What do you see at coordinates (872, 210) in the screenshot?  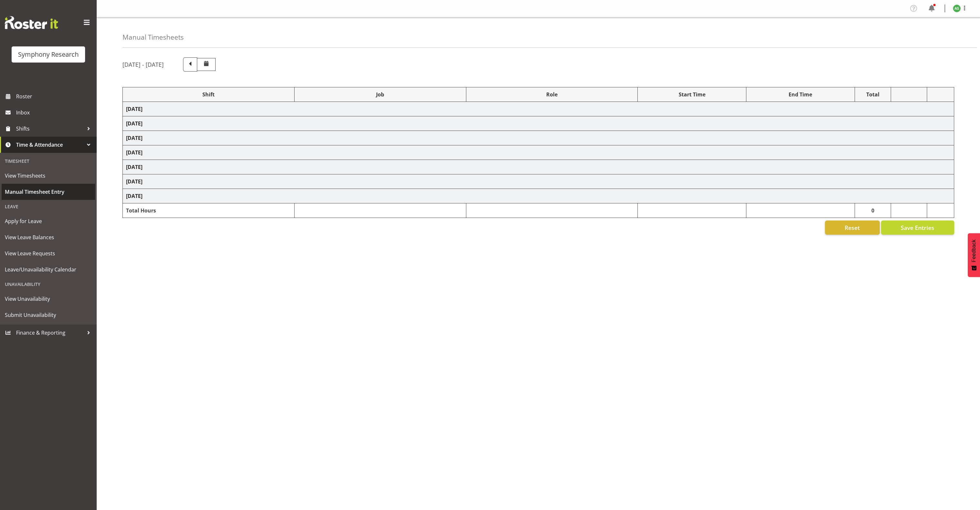 I see `td: 0` at bounding box center [872, 210].